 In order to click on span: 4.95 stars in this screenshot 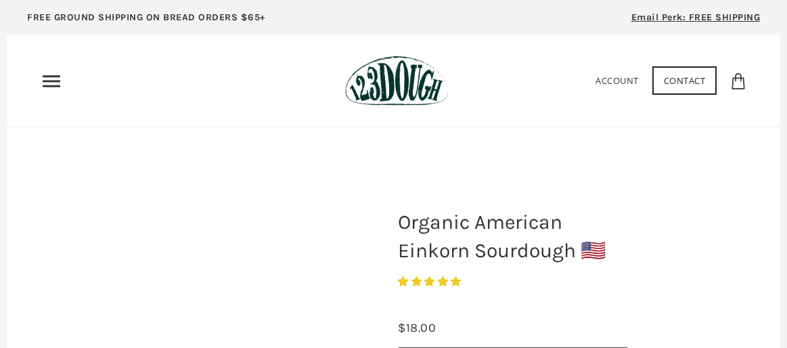, I will do `click(431, 281)`.